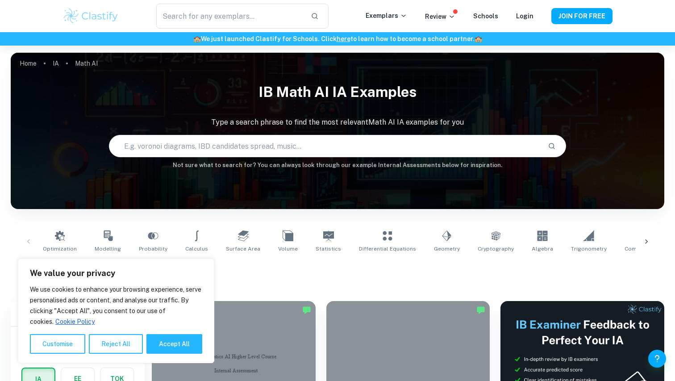  Describe the element at coordinates (91, 16) in the screenshot. I see `a: Clastify logo` at that location.